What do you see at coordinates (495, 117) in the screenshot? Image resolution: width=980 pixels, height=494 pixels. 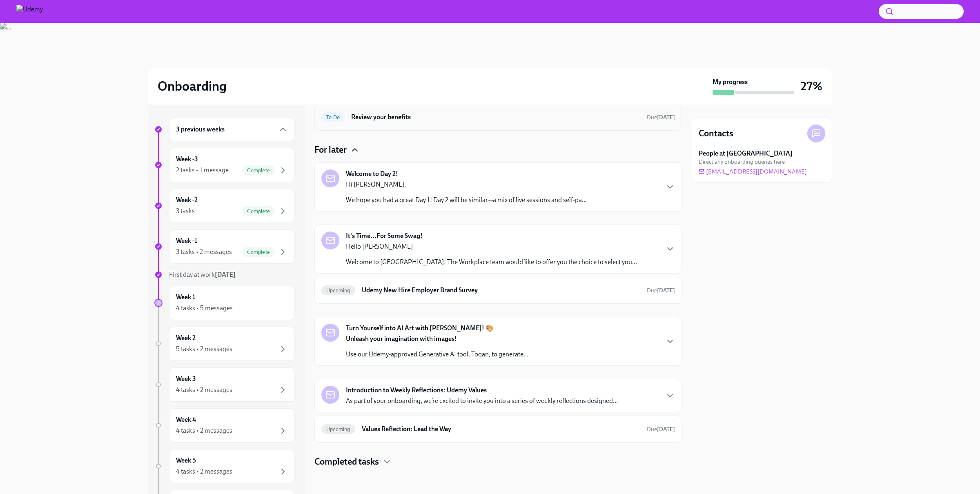 I see `h6: Review your benefits` at bounding box center [495, 117].